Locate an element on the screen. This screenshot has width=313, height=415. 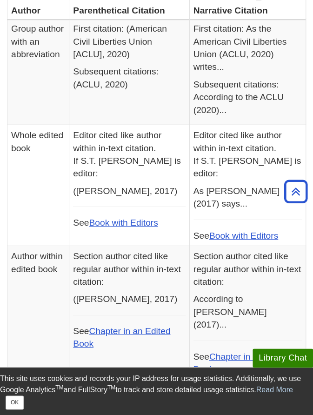
p: Subsequent citations: According to the ACLU (2020)... is located at coordinates (247, 97).